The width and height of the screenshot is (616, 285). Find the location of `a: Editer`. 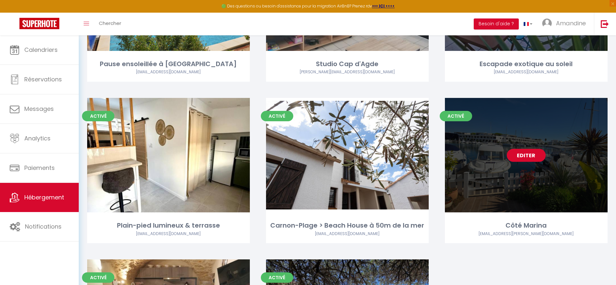

a: Editer is located at coordinates (526, 155).